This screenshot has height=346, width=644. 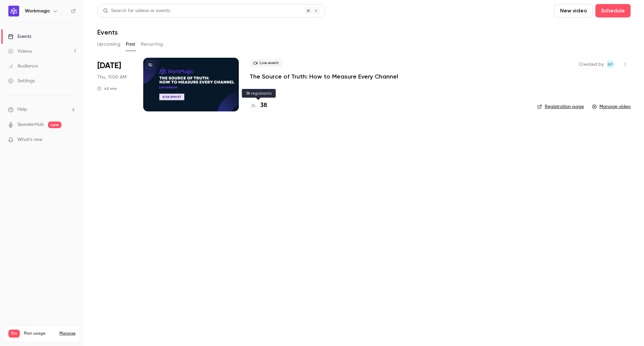 What do you see at coordinates (54, 125) in the screenshot?
I see `span: new` at bounding box center [54, 125].